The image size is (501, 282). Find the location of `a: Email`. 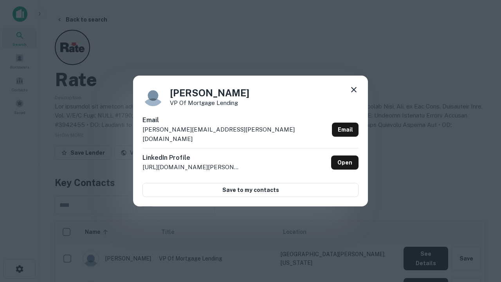

a: Email is located at coordinates (345, 130).